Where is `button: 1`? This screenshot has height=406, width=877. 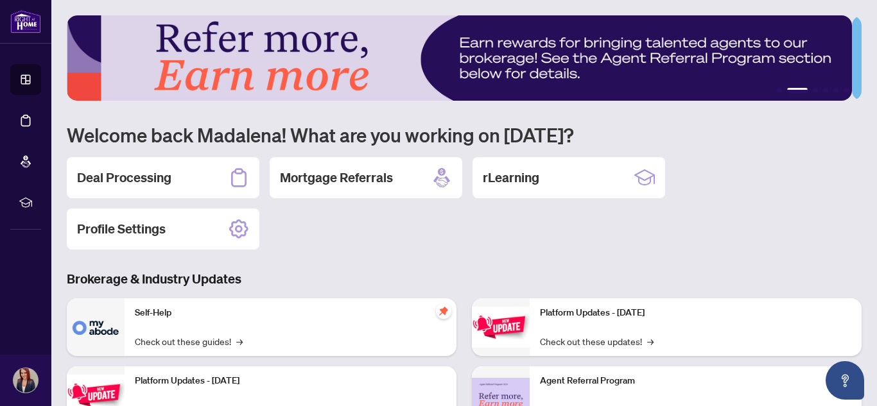 button: 1 is located at coordinates (780, 91).